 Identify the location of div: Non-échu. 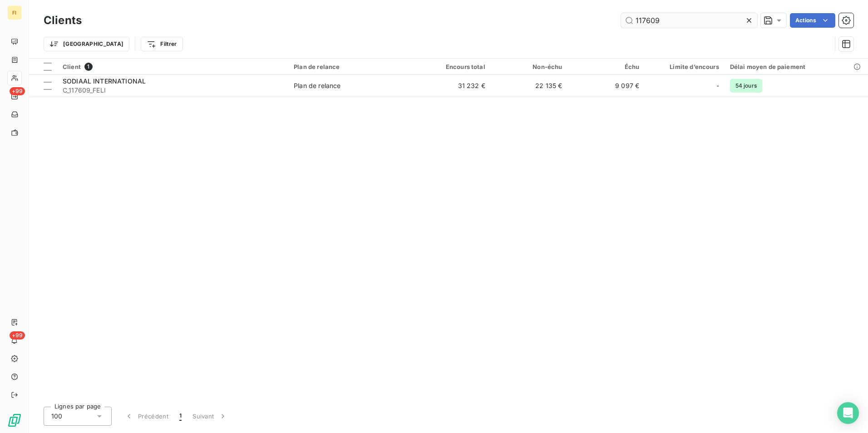
(529, 67).